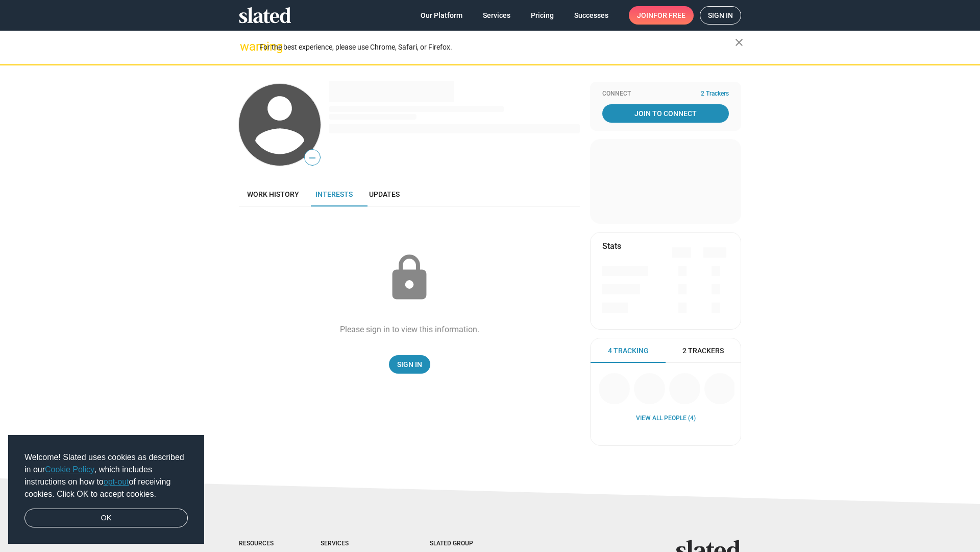 This screenshot has height=552, width=980. I want to click on div: Slated Group, so click(464, 544).